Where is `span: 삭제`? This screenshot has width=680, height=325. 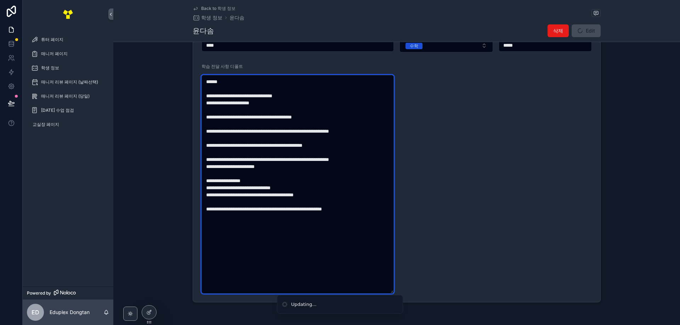 span: 삭제 is located at coordinates (558, 31).